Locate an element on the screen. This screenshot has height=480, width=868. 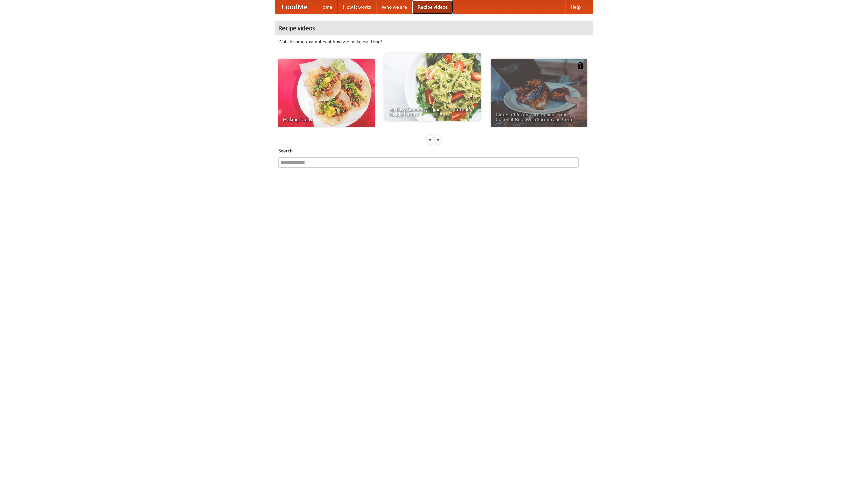
a: Help is located at coordinates (576, 7).